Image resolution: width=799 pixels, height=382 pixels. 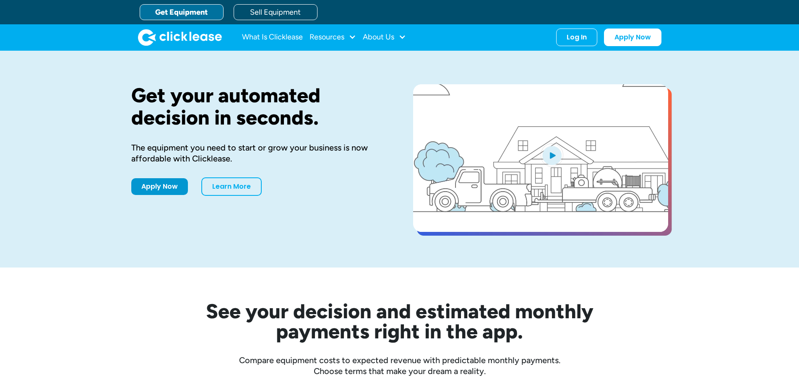 I want to click on a: Learn More, so click(x=231, y=187).